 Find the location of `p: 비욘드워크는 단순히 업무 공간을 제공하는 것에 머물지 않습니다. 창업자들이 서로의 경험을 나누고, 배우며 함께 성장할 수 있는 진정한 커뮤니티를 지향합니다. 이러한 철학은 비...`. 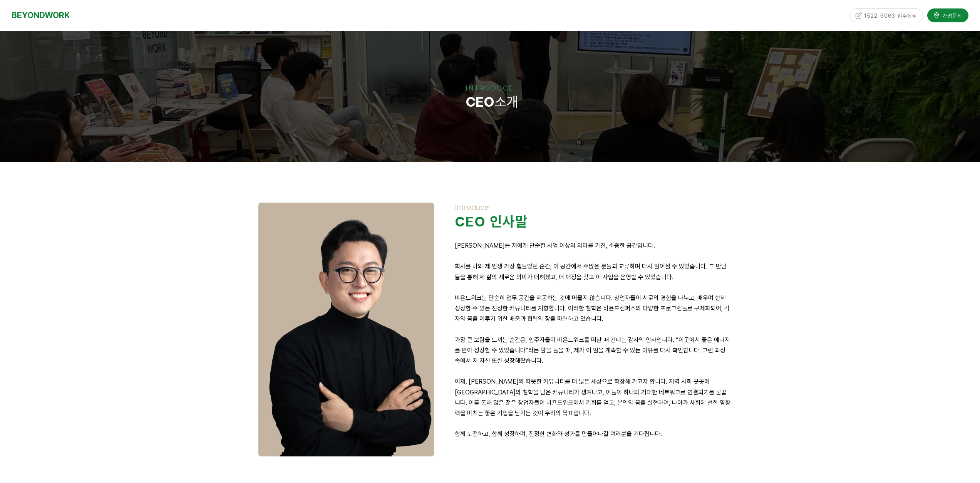

p: 비욘드워크는 단순히 업무 공간을 제공하는 것에 머물지 않습니다. 창업자들이 서로의 경험을 나누고, 배우며 함께 성장할 수 있는 진정한 커뮤니티를 지향합니다. 이러한 철학은 비... is located at coordinates (593, 308).